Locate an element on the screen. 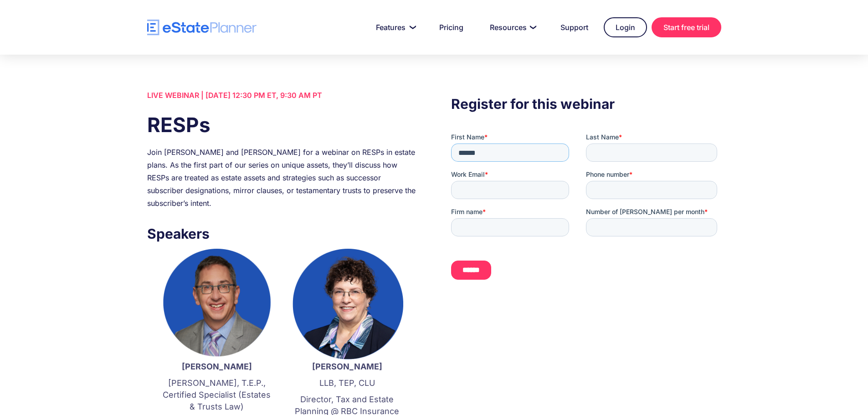 The image size is (868, 415). a: Pricing is located at coordinates (451, 27).